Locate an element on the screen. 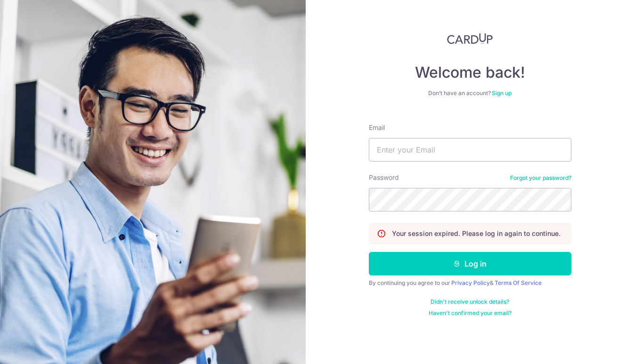  label: Email is located at coordinates (377, 127).